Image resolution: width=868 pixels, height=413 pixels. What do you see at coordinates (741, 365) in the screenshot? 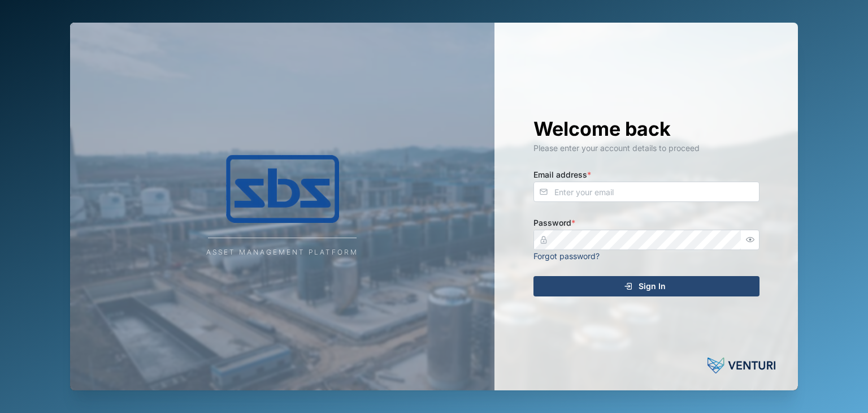
I see `img: Powered by: Venturi` at bounding box center [741, 365].